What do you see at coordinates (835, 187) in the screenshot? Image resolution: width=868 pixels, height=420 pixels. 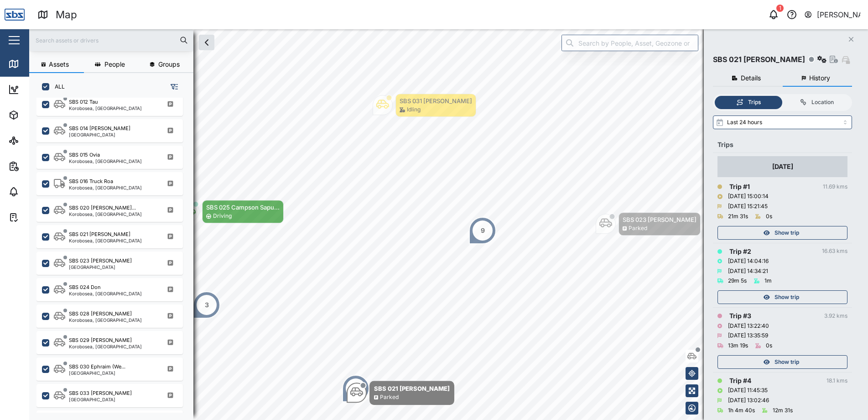 I see `div: 11.69 kms` at bounding box center [835, 187].